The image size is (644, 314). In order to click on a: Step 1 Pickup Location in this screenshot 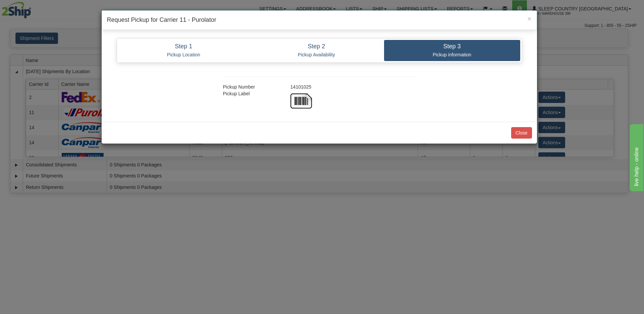, I will do `click(184, 50)`.